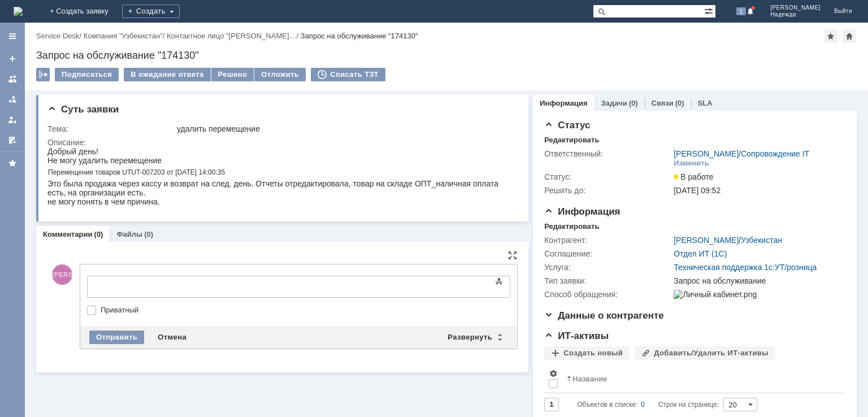  Describe the element at coordinates (83, 109) in the screenshot. I see `span: Суть заявки` at that location.